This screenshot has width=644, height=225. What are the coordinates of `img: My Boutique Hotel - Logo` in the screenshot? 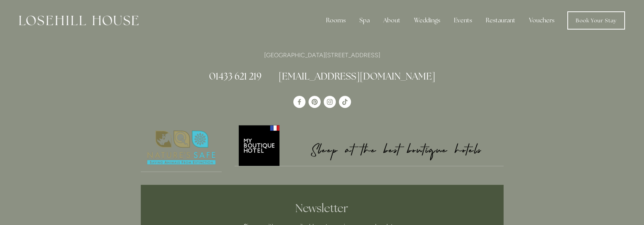 It's located at (369, 145).